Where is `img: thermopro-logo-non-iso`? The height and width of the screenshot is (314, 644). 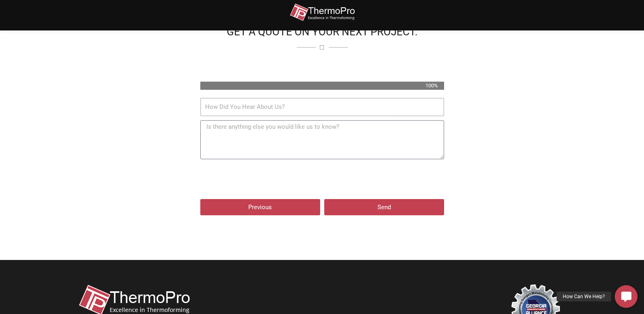
img: thermopro-logo-non-iso is located at coordinates (322, 12).